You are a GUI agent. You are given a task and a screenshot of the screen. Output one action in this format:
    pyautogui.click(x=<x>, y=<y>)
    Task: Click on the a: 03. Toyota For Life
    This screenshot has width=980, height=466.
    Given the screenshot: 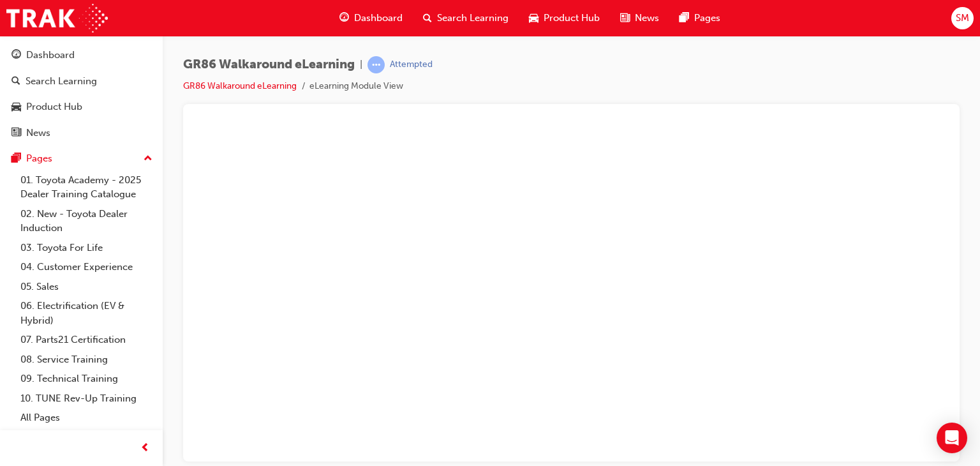 What is the action you would take?
    pyautogui.click(x=86, y=248)
    